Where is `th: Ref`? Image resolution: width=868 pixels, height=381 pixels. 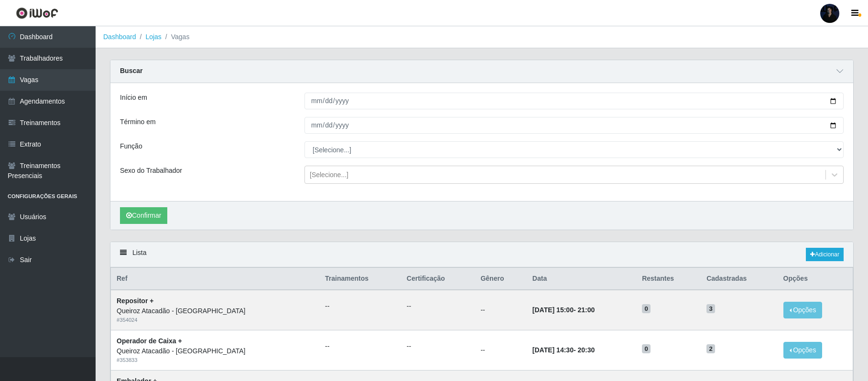 th: Ref is located at coordinates (215, 279).